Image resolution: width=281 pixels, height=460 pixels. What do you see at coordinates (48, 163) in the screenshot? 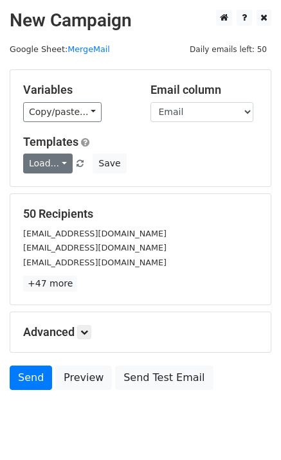
I see `a: Load...` at bounding box center [48, 163].